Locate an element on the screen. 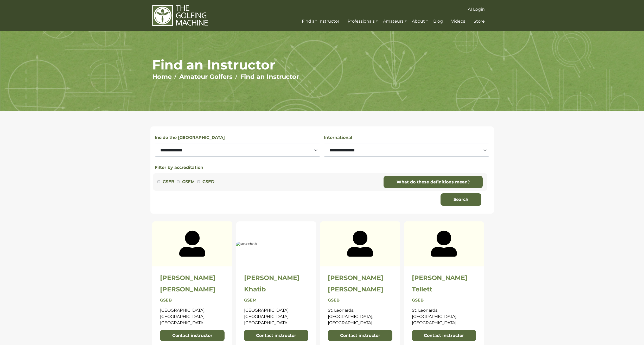  label: GSED is located at coordinates (209, 182).